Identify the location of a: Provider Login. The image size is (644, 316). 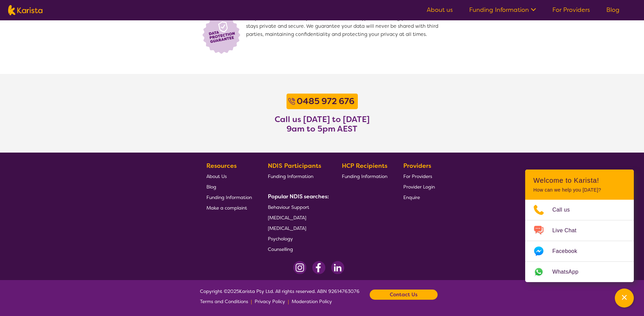
(419, 186).